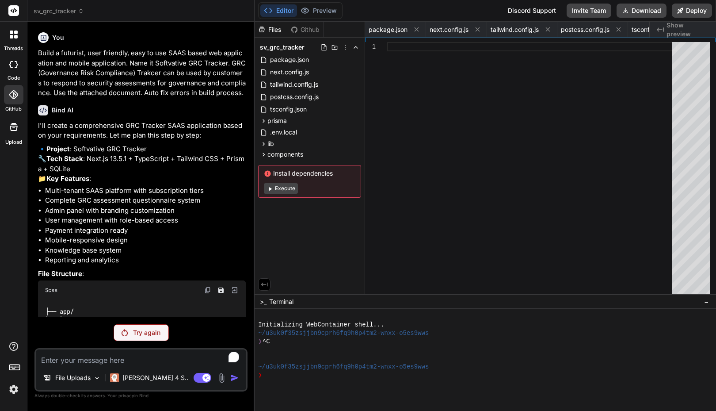 The image size is (716, 411). What do you see at coordinates (58, 38) in the screenshot?
I see `h6: You` at bounding box center [58, 38].